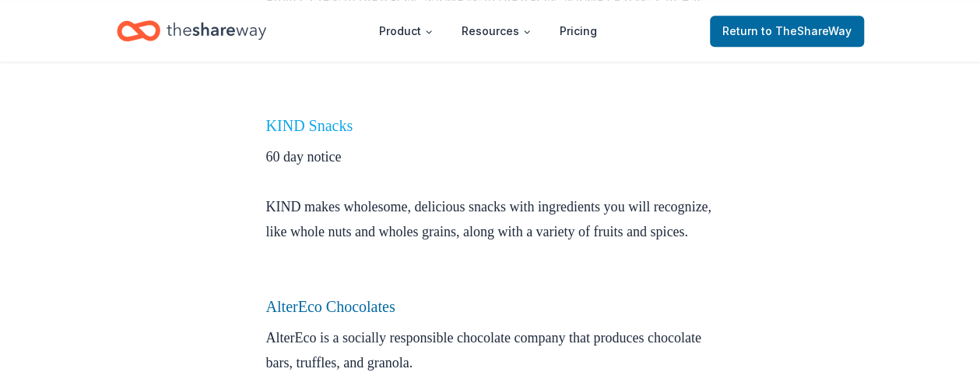 The width and height of the screenshot is (980, 390). What do you see at coordinates (407, 31) in the screenshot?
I see `button: Product` at bounding box center [407, 31].